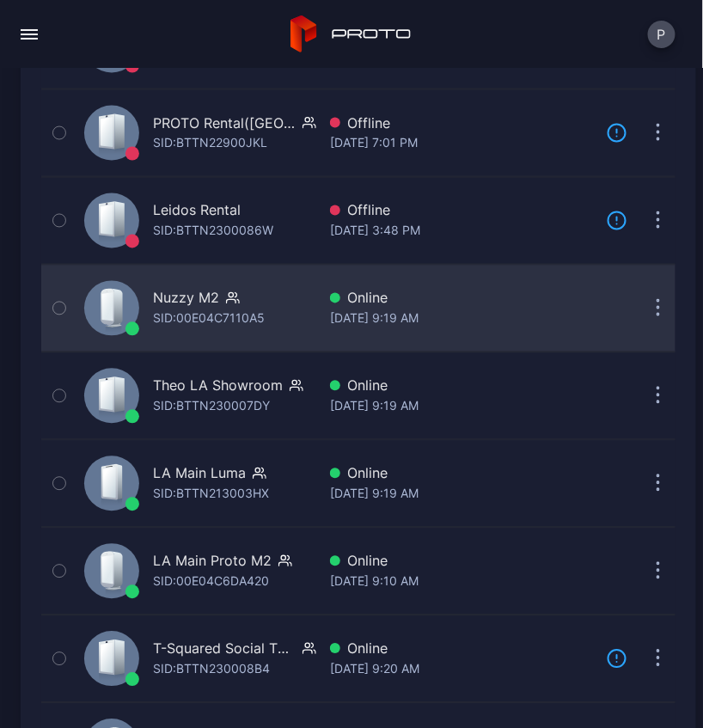  What do you see at coordinates (211, 670) in the screenshot?
I see `div: SID: BTTN230008B4` at bounding box center [211, 670].